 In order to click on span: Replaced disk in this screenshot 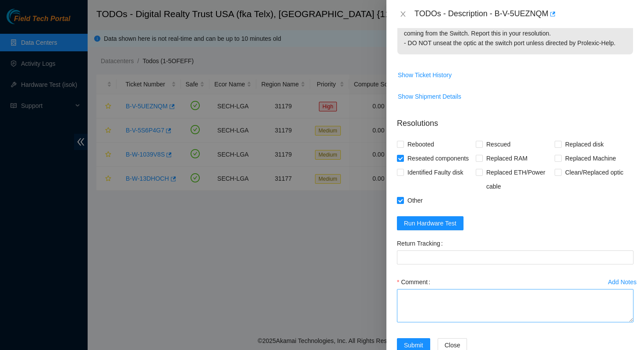, I will do `click(584, 145)`.